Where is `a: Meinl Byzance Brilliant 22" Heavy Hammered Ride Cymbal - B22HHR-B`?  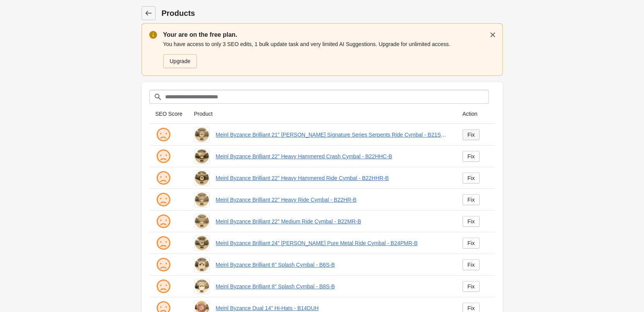 a: Meinl Byzance Brilliant 22" Heavy Hammered Ride Cymbal - B22HHR-B is located at coordinates (333, 178).